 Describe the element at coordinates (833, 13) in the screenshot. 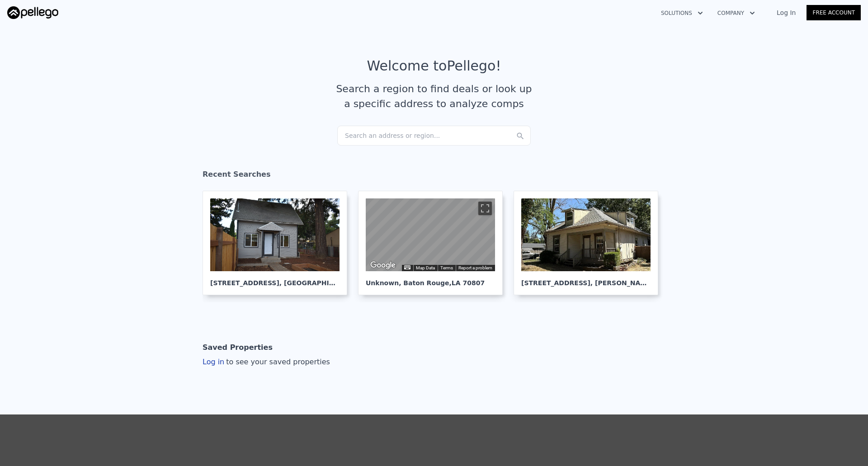

I see `a: Free Account` at that location.